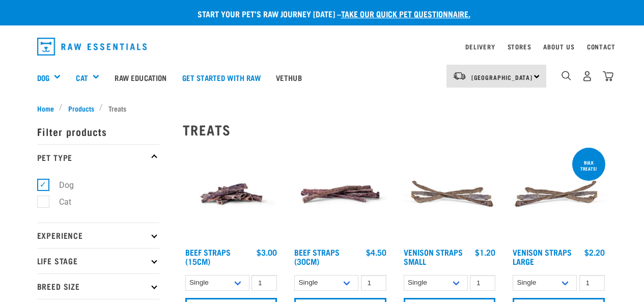 This screenshot has height=302, width=644. Describe the element at coordinates (98, 132) in the screenshot. I see `p: Filter products` at that location.